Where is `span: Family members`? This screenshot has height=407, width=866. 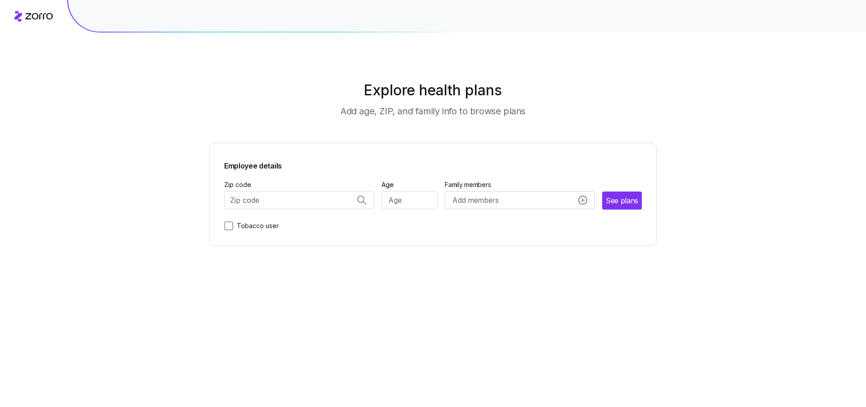 span: Family members is located at coordinates (520, 185).